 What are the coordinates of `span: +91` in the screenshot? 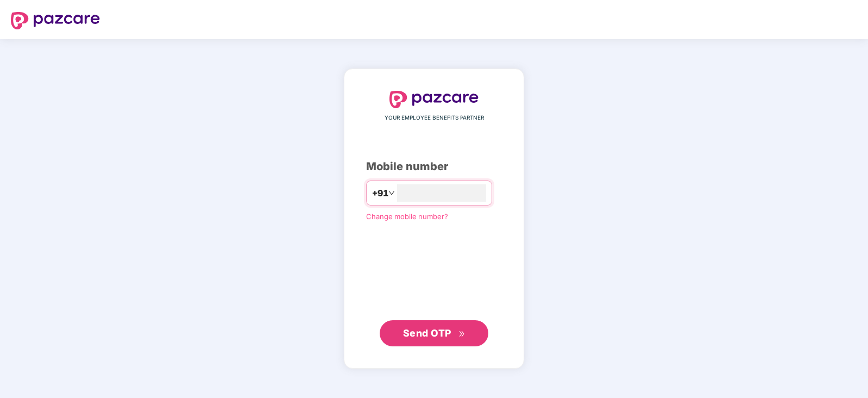 It's located at (380, 193).